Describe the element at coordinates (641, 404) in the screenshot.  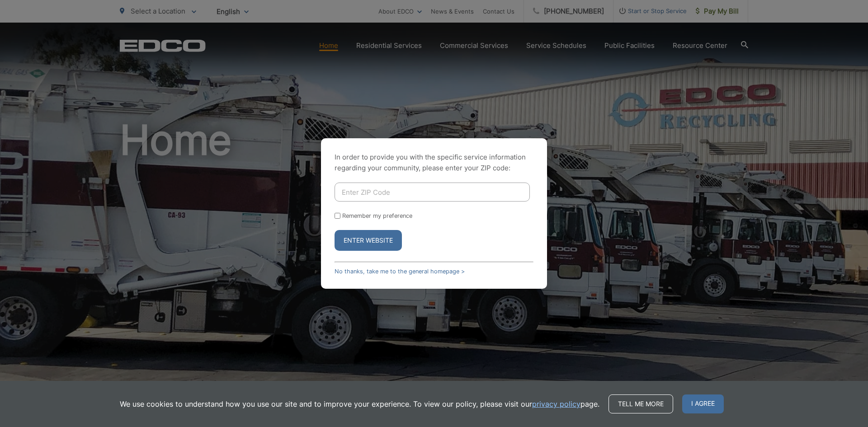
I see `a: Tell me more` at that location.